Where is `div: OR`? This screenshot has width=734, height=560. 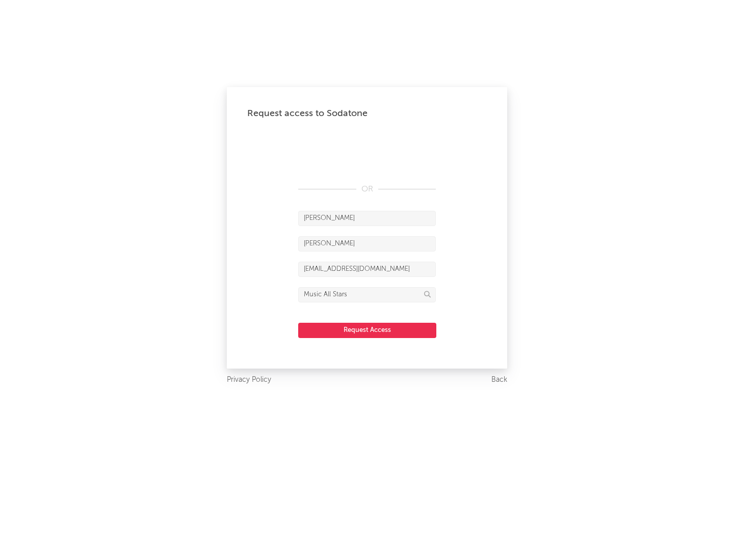
div: OR is located at coordinates (367, 190).